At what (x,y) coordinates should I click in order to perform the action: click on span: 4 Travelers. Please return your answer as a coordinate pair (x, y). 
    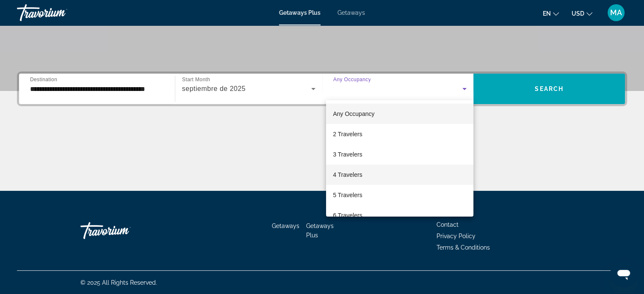
    Looking at the image, I should click on (347, 175).